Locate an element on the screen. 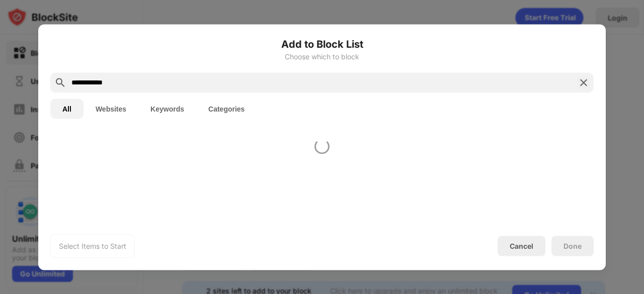  button: Categories is located at coordinates (226, 109).